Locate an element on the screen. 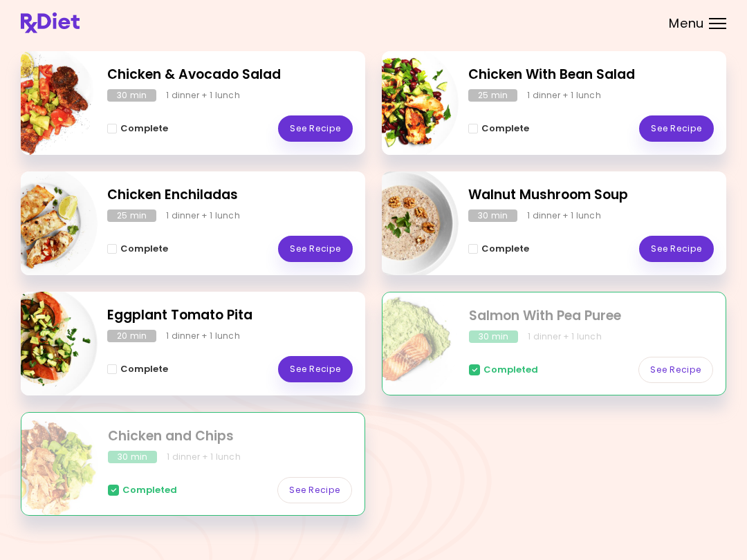 The width and height of the screenshot is (747, 560). div: 20 min is located at coordinates (132, 336).